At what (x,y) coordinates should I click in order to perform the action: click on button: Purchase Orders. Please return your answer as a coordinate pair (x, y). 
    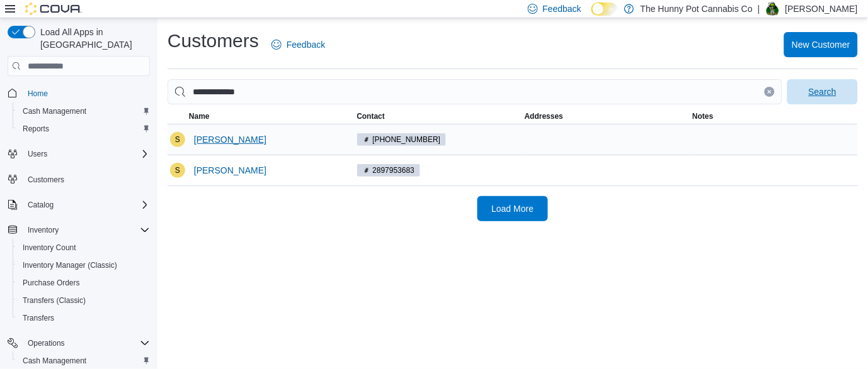
    Looking at the image, I should click on (84, 283).